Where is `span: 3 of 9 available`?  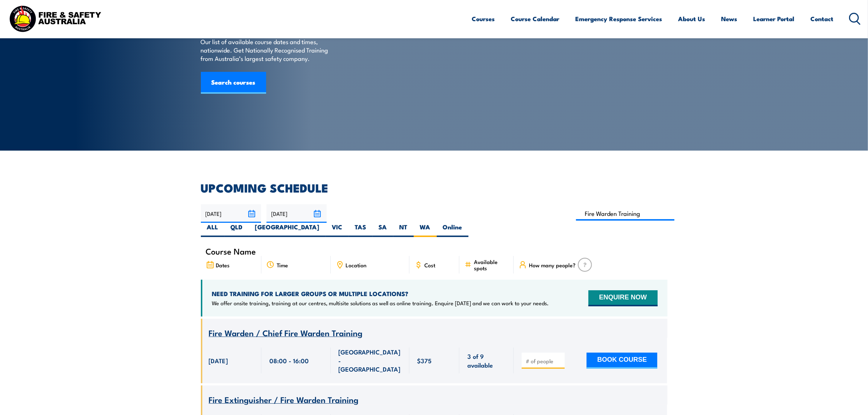
span: 3 of 9 available is located at coordinates (486, 361).